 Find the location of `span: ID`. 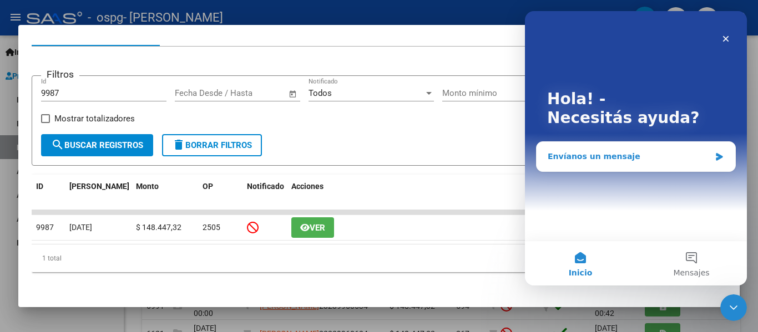

span: ID is located at coordinates (39, 186).